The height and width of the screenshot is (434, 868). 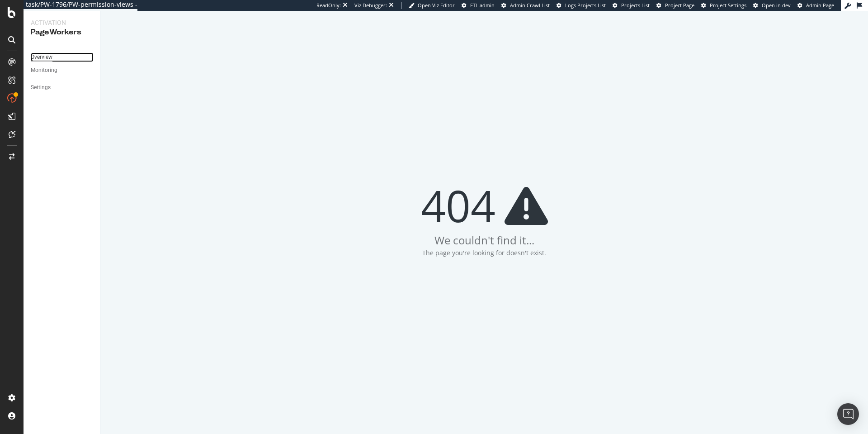 I want to click on div: We couldn't find it..., so click(x=484, y=240).